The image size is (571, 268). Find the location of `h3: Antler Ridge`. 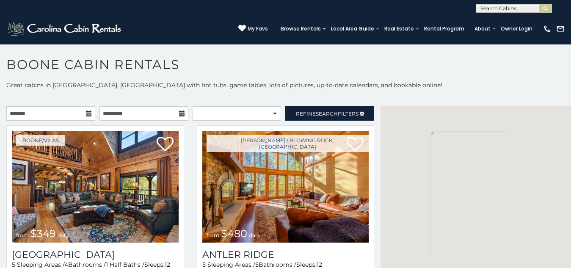

h3: Antler Ridge is located at coordinates (285, 254).